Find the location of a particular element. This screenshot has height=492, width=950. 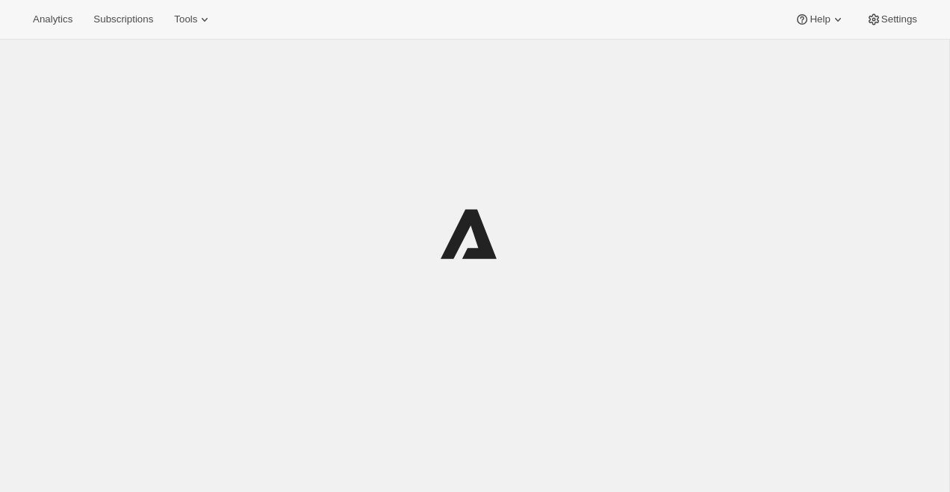

span: Tools is located at coordinates (185, 19).